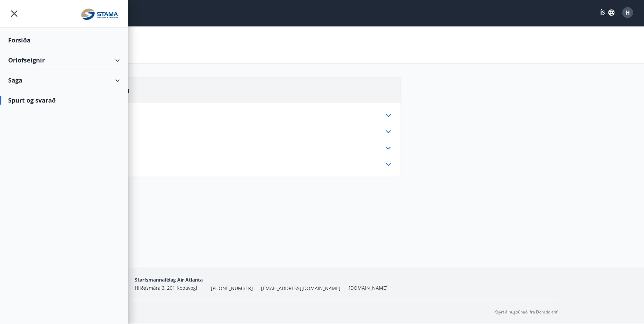 Image resolution: width=644 pixels, height=324 pixels. What do you see at coordinates (166, 287) in the screenshot?
I see `span: Hlíðasmára 3, 201 Kópavogi` at bounding box center [166, 287].